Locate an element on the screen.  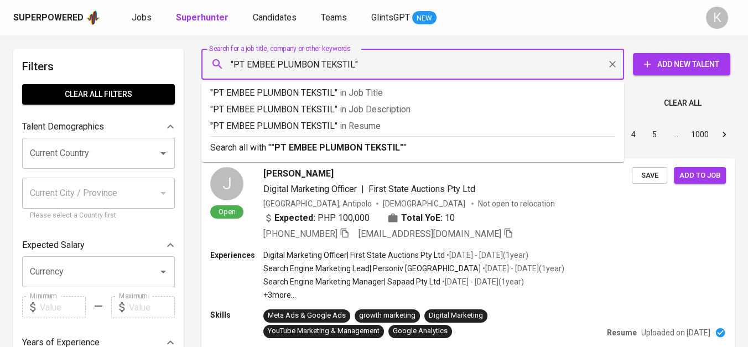
p: Resume is located at coordinates (622, 332).